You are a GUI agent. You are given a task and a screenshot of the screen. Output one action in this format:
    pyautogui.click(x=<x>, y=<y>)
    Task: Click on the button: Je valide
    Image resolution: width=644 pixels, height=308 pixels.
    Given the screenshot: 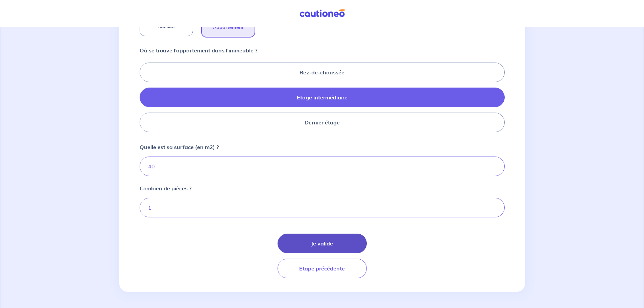 What is the action you would take?
    pyautogui.click(x=322, y=243)
    